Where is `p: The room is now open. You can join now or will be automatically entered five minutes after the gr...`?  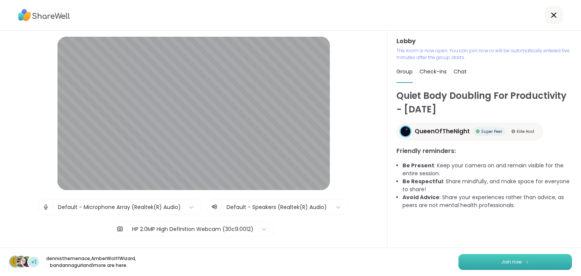
p: The room is now open. You can join now or will be automatically entered five minutes after the gr... is located at coordinates (484, 54).